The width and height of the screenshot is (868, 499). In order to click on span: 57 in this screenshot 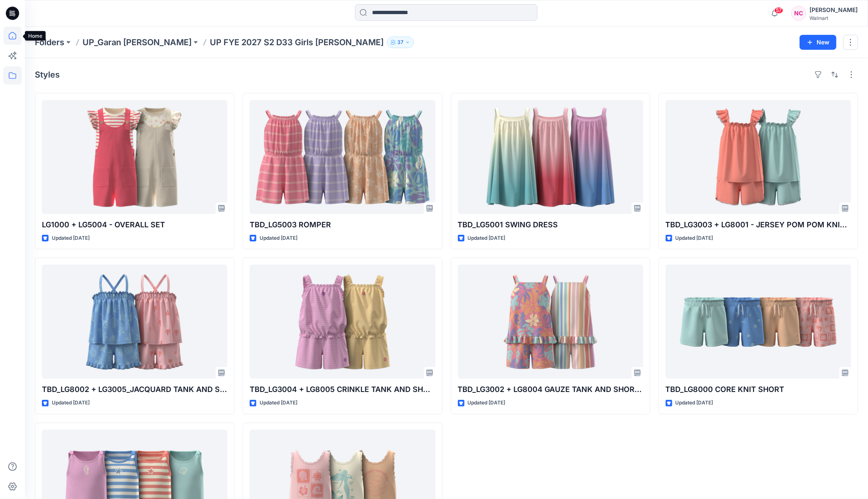, I will do `click(779, 10)`.